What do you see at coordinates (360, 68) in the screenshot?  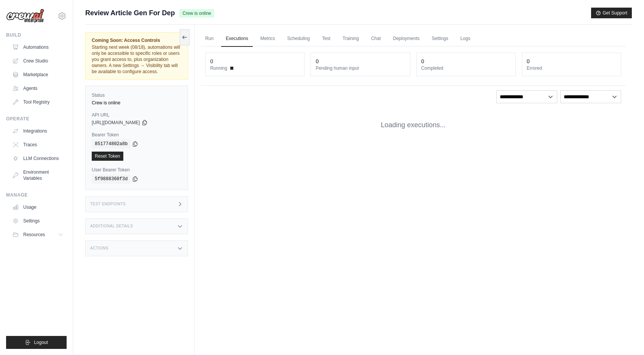 I see `dt: Pending human input` at bounding box center [360, 68].